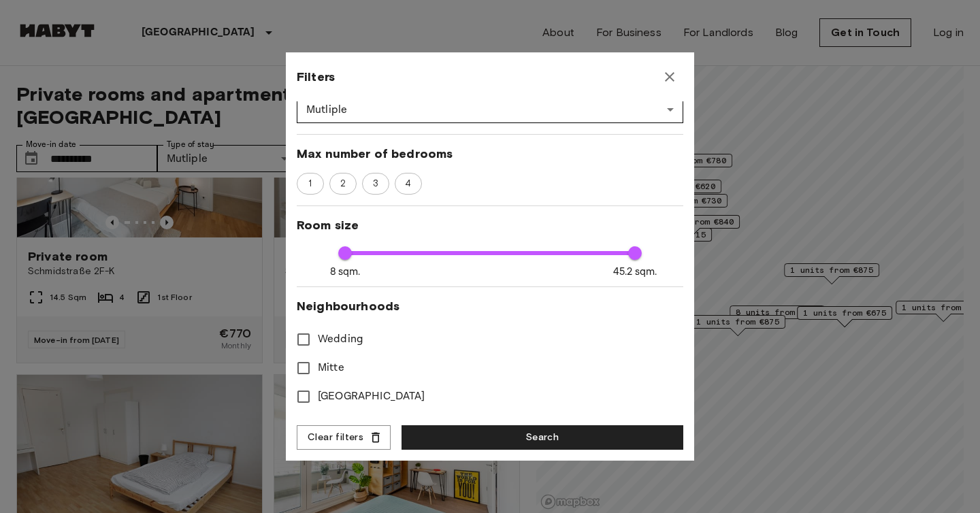  I want to click on span: 8 sqm., so click(345, 271).